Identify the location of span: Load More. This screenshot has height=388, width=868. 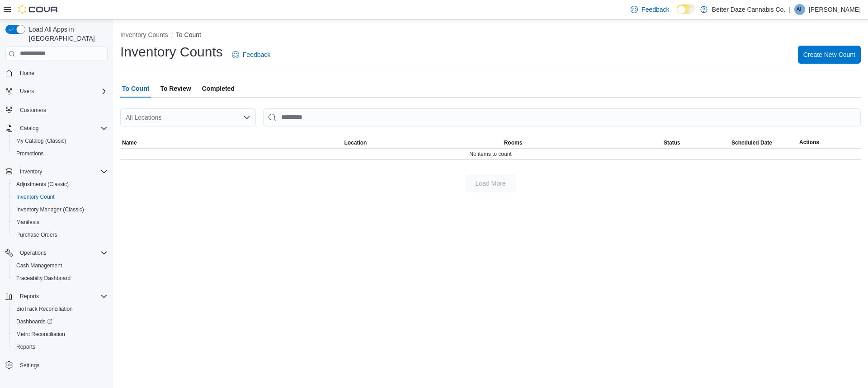
(490, 184).